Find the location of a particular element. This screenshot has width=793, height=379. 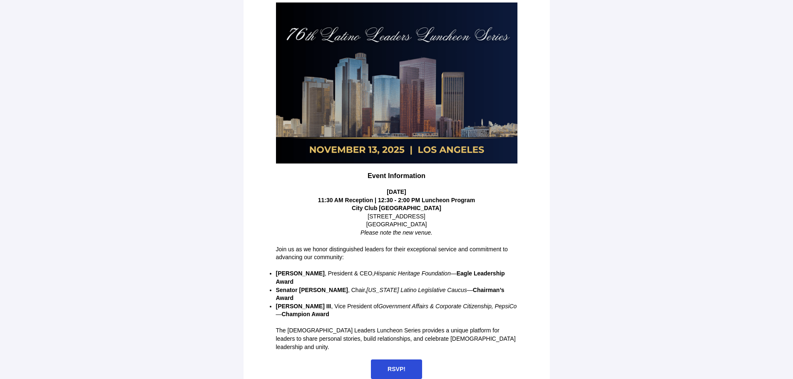

strong: Chairman’s Award is located at coordinates (390, 294).